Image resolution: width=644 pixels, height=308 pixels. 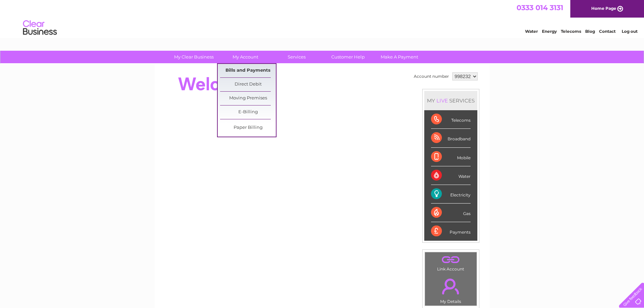 What do you see at coordinates (450, 194) in the screenshot?
I see `div: Electricity` at bounding box center [450, 194].